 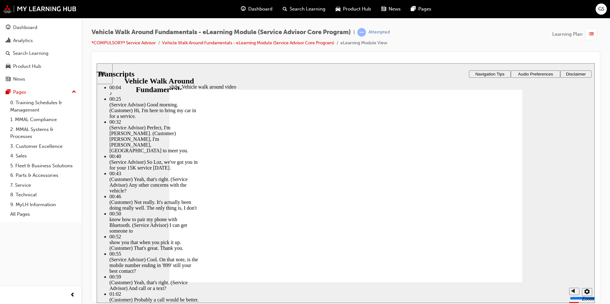 What do you see at coordinates (43, 195) in the screenshot?
I see `a: 8. Technical` at bounding box center [43, 195].